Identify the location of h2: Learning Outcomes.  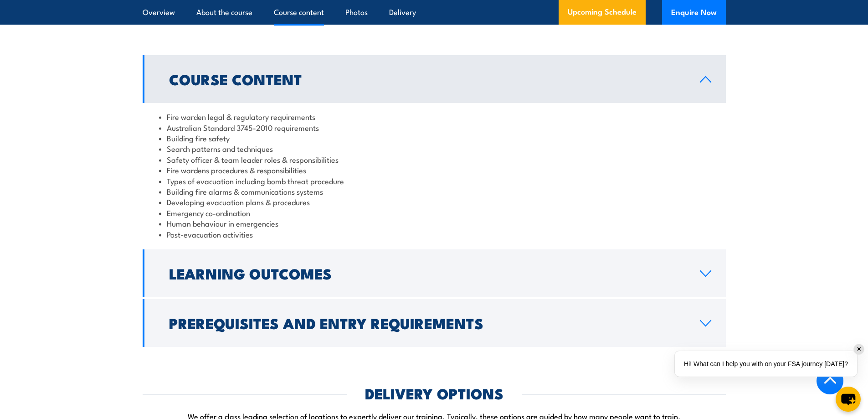
(427, 273).